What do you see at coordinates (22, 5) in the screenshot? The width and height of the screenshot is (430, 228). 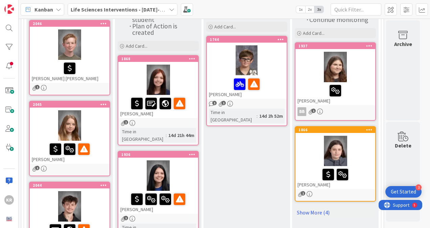 I see `span: Support` at bounding box center [22, 5].